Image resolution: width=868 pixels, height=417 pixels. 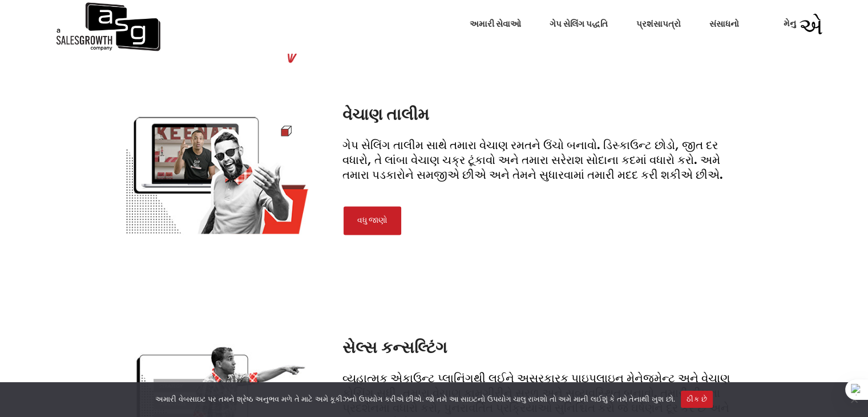 I want to click on font: પ્રશંસાપત્રો, so click(x=659, y=24).